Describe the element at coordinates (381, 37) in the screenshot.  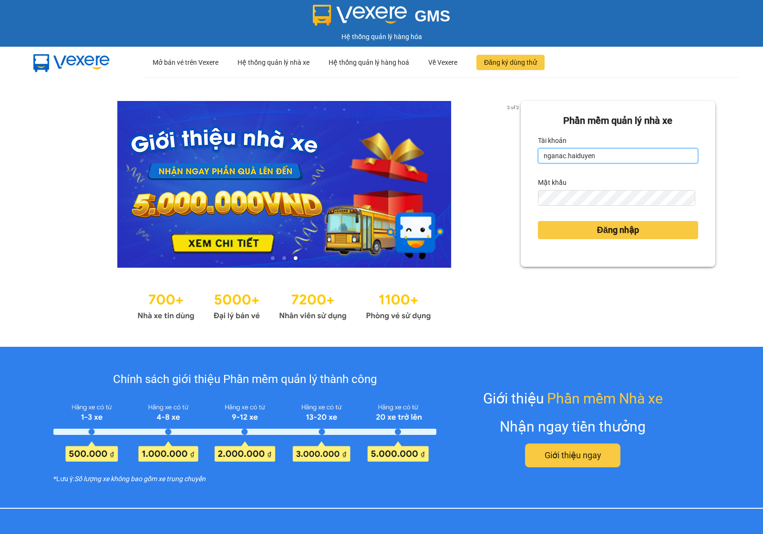
I see `div: Hệ thống quản lý hàng hóa` at that location.